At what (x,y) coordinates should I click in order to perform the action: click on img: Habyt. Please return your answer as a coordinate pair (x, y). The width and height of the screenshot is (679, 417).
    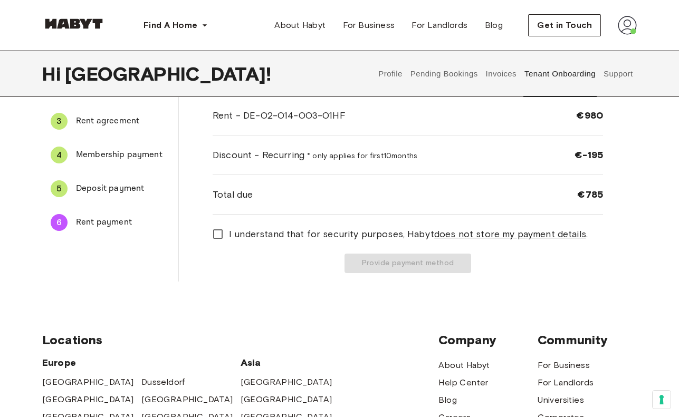
    Looking at the image, I should click on (74, 24).